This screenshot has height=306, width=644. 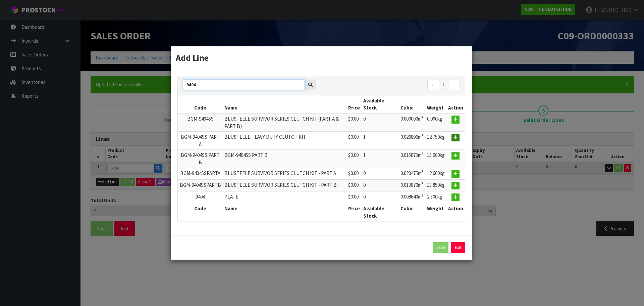 What do you see at coordinates (285, 174) in the screenshot?
I see `td: BLUSTEELE SURVIVOR SERIES CLUTCH KIT - PART A` at bounding box center [285, 174].